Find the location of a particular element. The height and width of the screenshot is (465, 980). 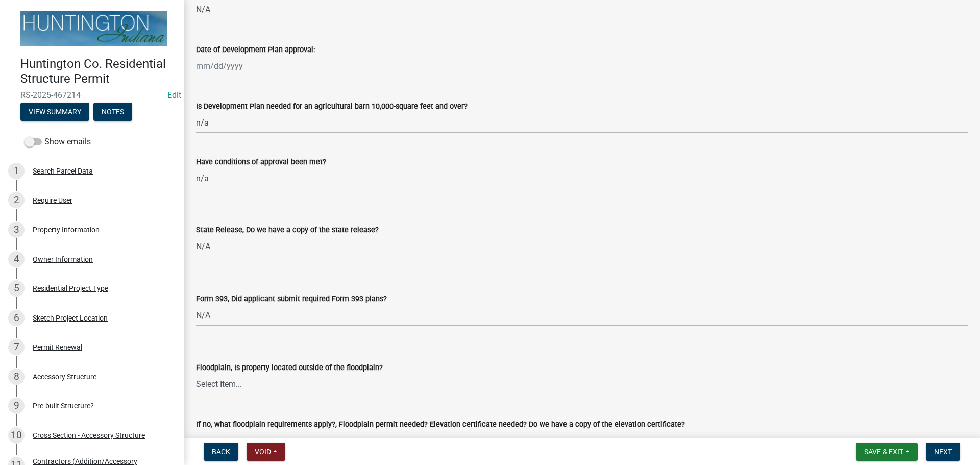

button: Next is located at coordinates (942, 452).